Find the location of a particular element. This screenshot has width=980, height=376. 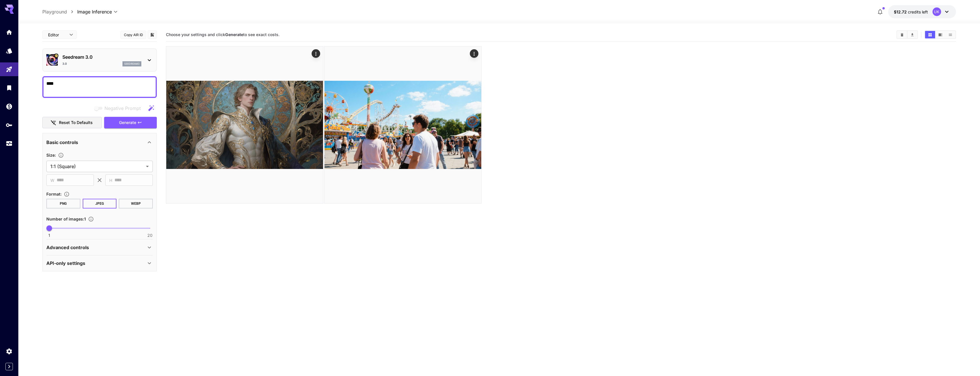

button: Show media in list view is located at coordinates (950, 34).